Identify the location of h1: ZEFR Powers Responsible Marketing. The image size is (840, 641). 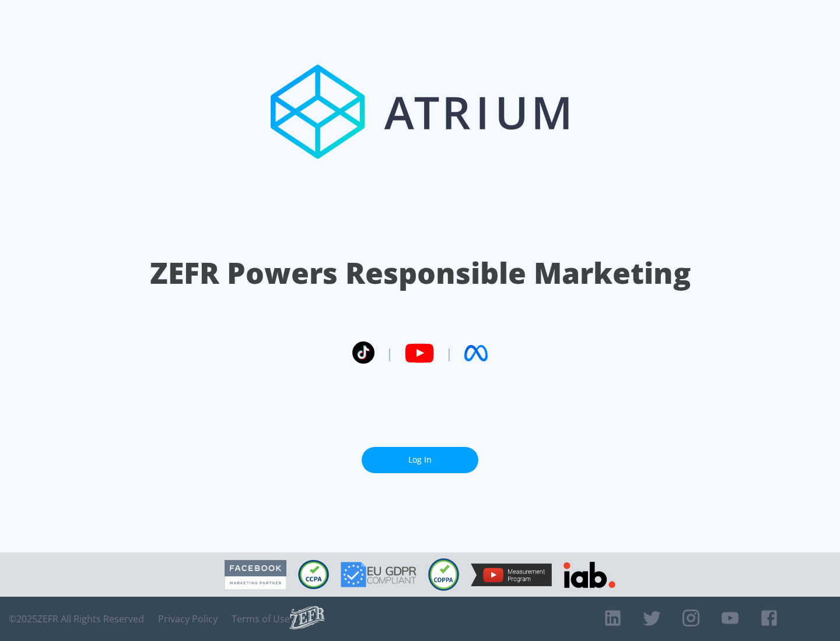
(420, 273).